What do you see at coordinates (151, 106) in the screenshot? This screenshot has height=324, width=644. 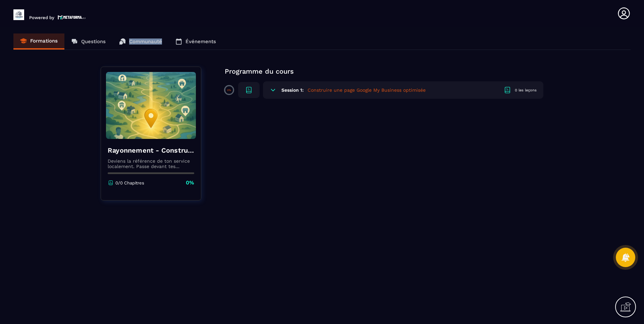 I see `img: banner` at bounding box center [151, 106].